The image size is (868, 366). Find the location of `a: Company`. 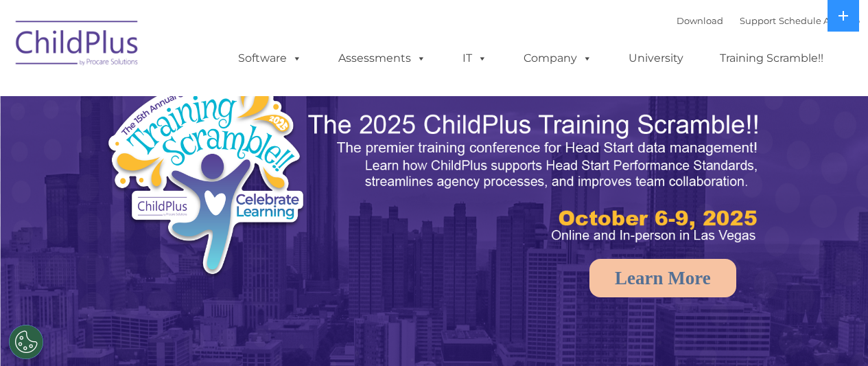

a: Company is located at coordinates (558, 58).